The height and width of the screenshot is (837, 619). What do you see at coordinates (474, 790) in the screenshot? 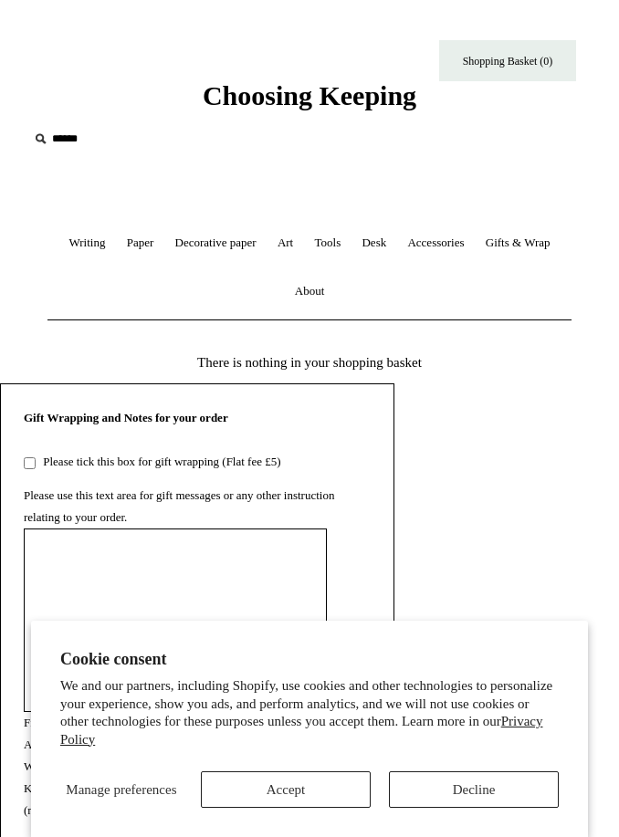
I see `button: Decline` at bounding box center [474, 790].